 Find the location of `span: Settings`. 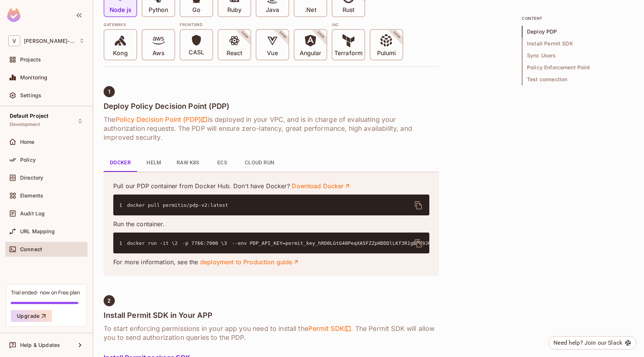

span: Settings is located at coordinates (31, 95).